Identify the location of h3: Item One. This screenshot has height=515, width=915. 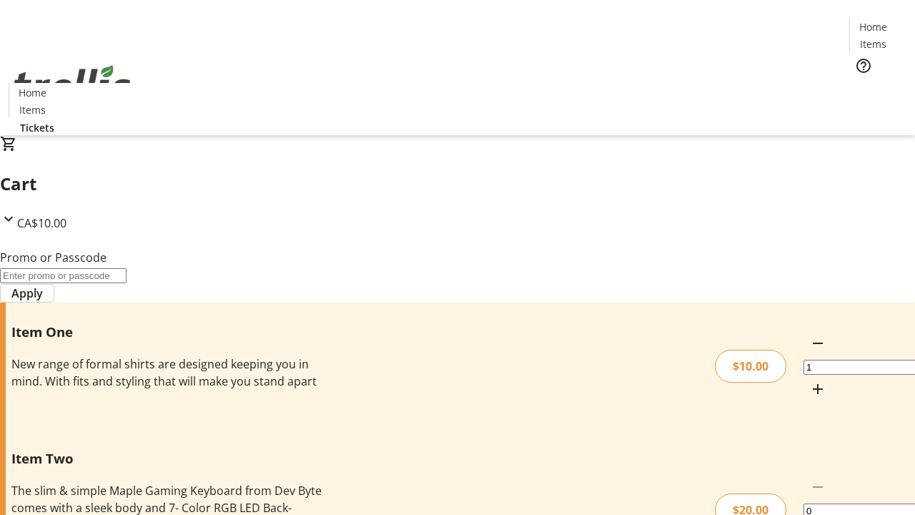
(167, 332).